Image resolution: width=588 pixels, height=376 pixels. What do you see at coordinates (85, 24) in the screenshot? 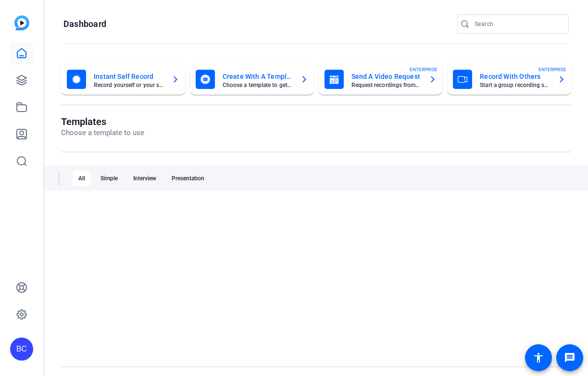
I see `h1: Dashboard` at bounding box center [85, 24].